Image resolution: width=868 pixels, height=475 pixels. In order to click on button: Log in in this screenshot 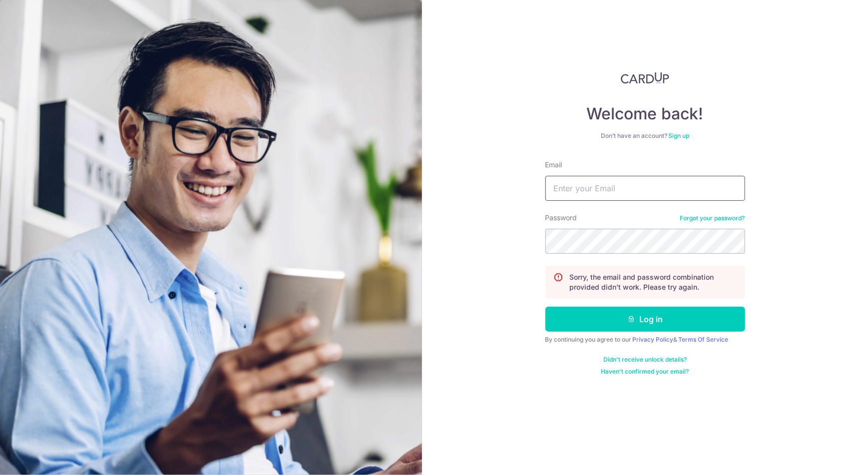, I will do `click(646, 319)`.